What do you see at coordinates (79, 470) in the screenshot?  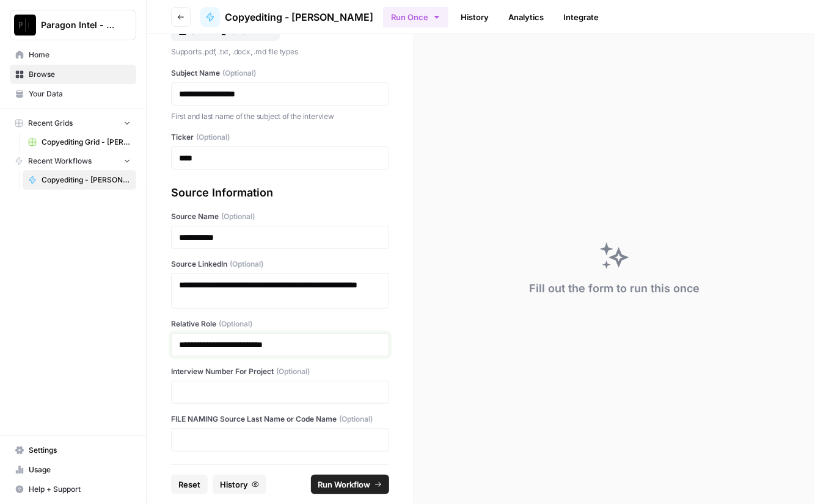 I see `span: Usage` at bounding box center [79, 470].